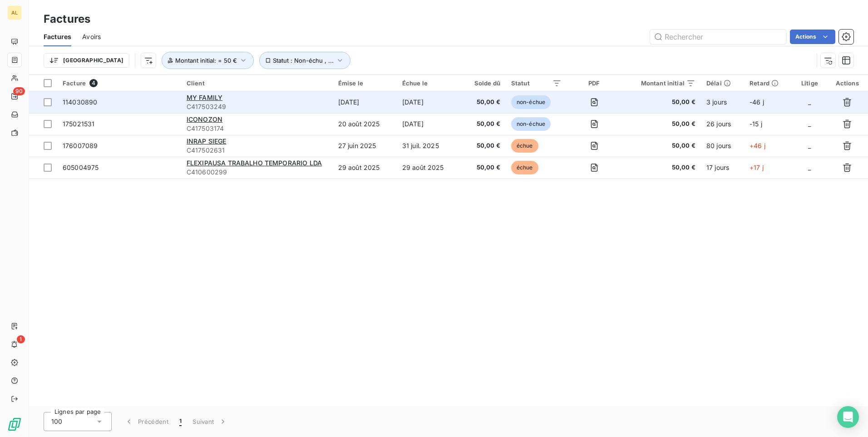 This screenshot has height=437, width=868. What do you see at coordinates (723, 102) in the screenshot?
I see `td: 3 jours` at bounding box center [723, 102].